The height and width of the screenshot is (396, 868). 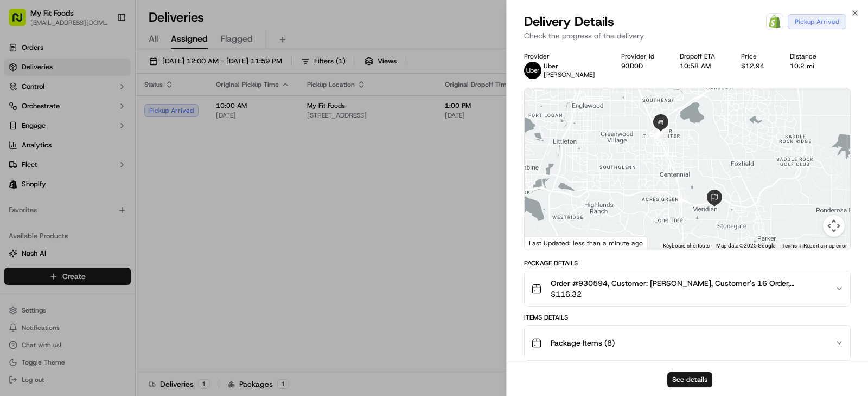 What do you see at coordinates (807, 66) in the screenshot?
I see `div: 10.2 mi` at bounding box center [807, 66].